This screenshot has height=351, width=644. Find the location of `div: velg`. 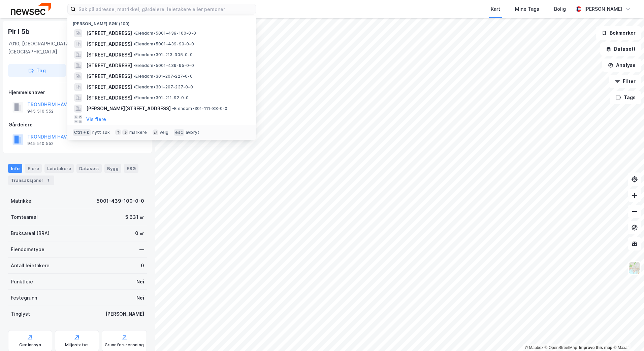

div: velg is located at coordinates (164, 132).